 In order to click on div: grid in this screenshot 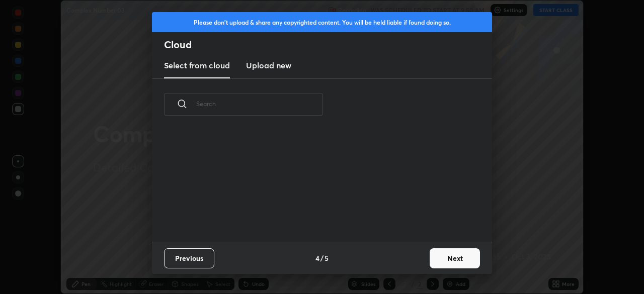, I will do `click(316, 185)`.